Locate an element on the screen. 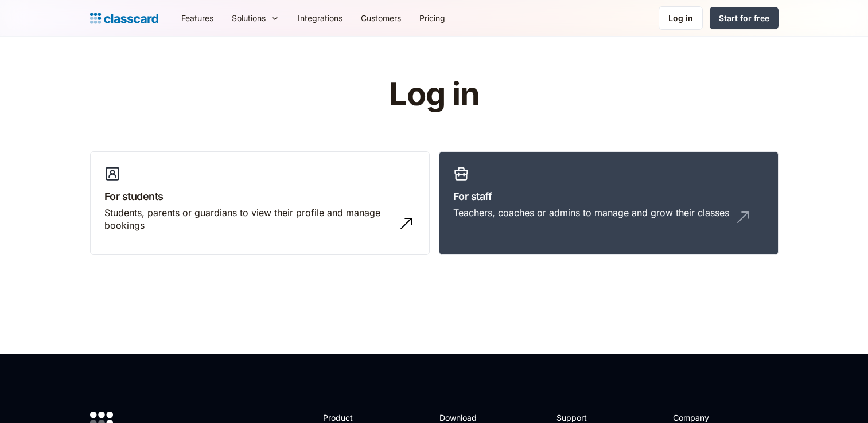 The width and height of the screenshot is (868, 423). div: Students, parents or guardians to view their profile and manage bookings is located at coordinates (248, 219).